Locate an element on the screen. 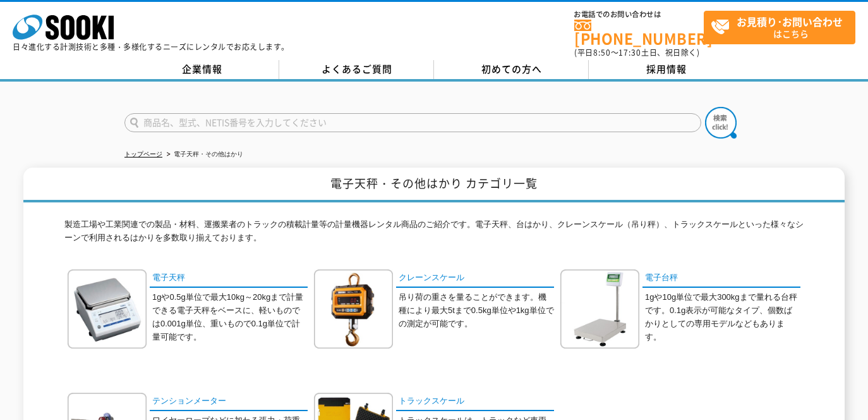 The width and height of the screenshot is (868, 420). p: 製造工場や工業関連での製品・材料、運搬業者のトラックの積載計量等の計量機器レンタル商品のご紹介です。電子天秤、台はかり、クレーンスケール（吊り秤）、トラックスケールといった様々なシーンで利用され... is located at coordinates (434, 235).